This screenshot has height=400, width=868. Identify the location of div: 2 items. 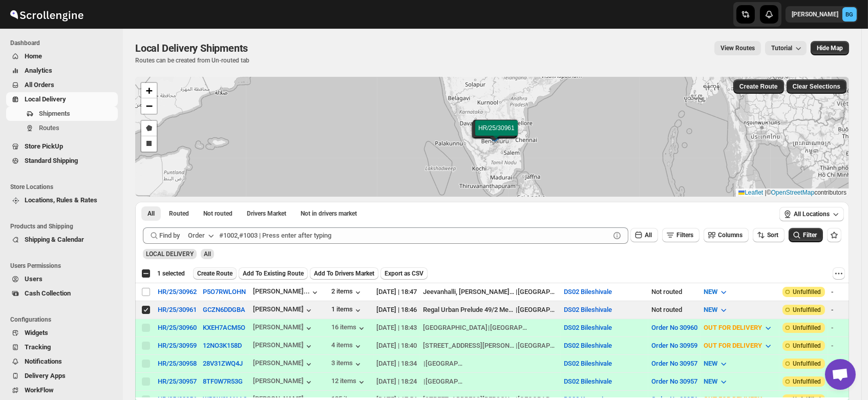
(347, 292).